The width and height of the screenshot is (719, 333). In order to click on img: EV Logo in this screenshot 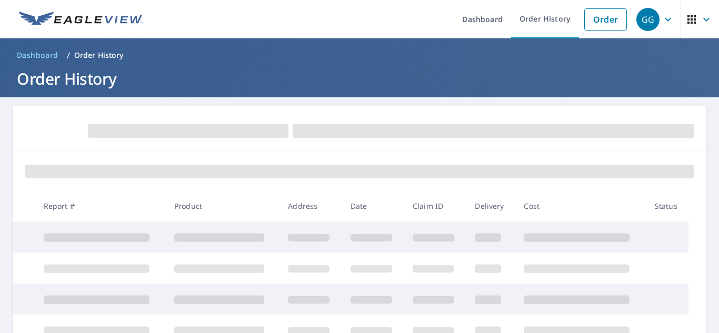, I will do `click(81, 19)`.